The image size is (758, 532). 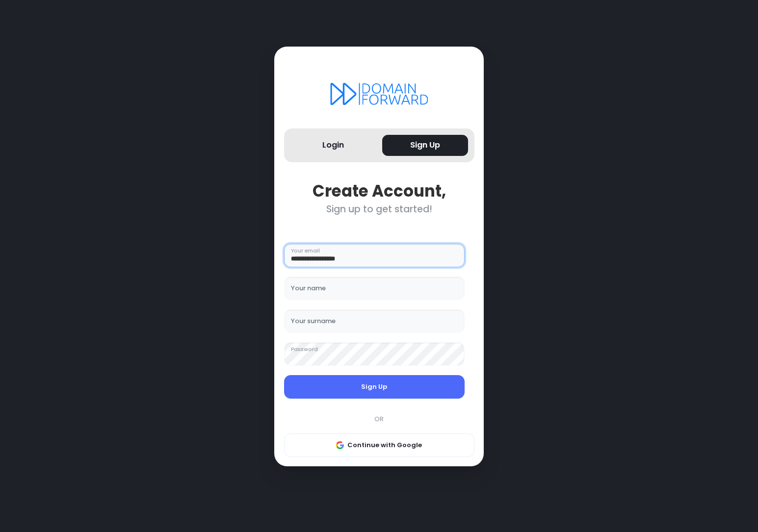 I want to click on button: Continue with Google, so click(x=379, y=445).